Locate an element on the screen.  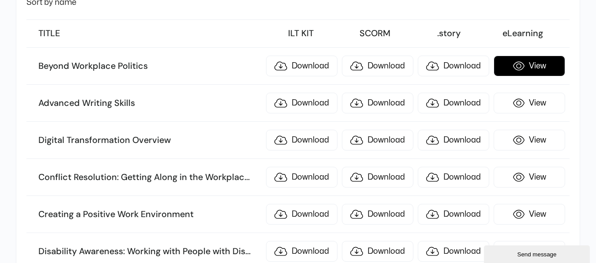
h3: Digital Transformation Overview is located at coordinates (150, 140).